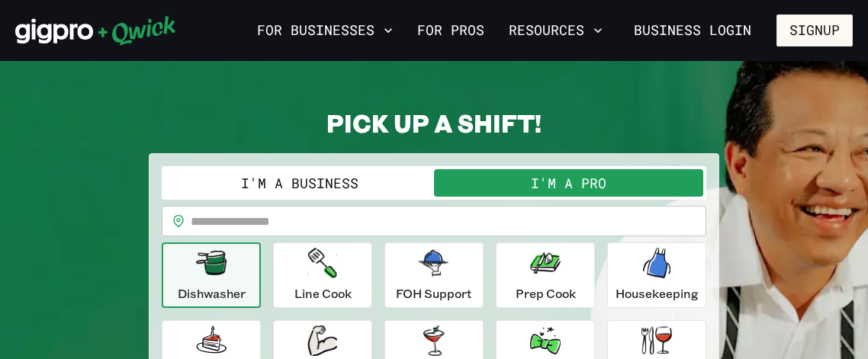 This screenshot has width=868, height=359. Describe the element at coordinates (434, 294) in the screenshot. I see `p: FOH Support` at that location.